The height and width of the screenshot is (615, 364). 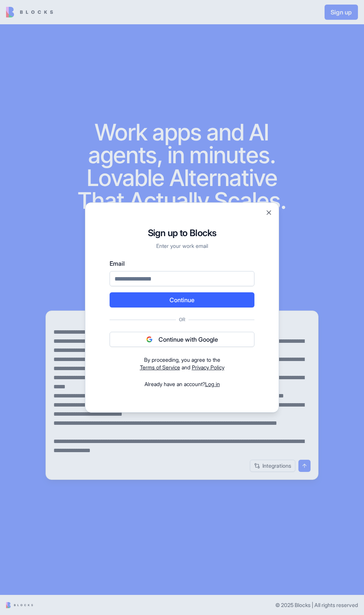 What do you see at coordinates (208, 367) in the screenshot?
I see `a: Privacy Policy` at bounding box center [208, 367].